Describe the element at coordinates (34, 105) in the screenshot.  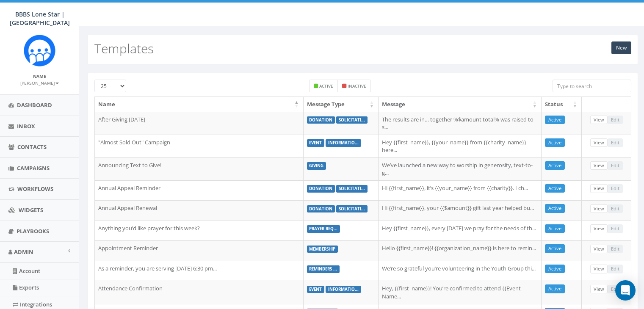
I see `span: Dashboard` at that location.